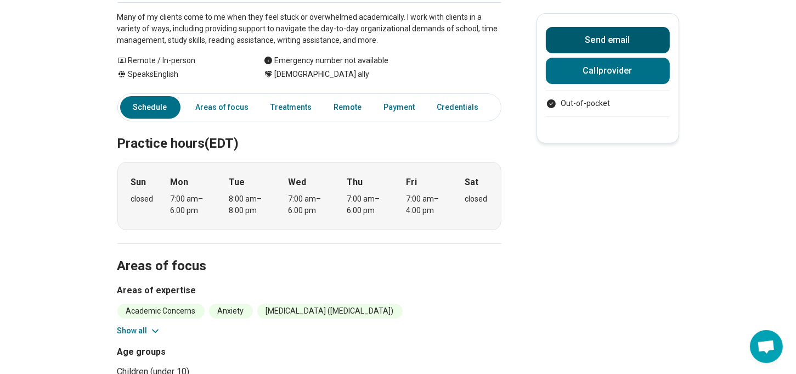 The height and width of the screenshot is (374, 796). What do you see at coordinates (150, 107) in the screenshot?
I see `a: Schedule` at bounding box center [150, 107].